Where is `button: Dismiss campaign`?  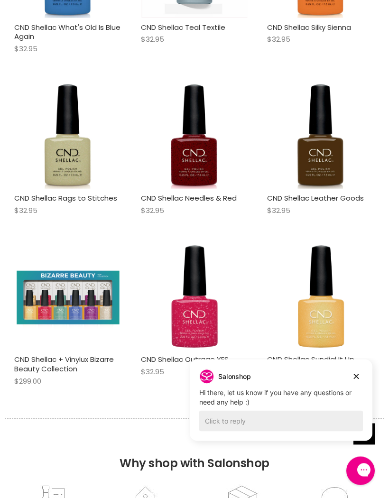 button: Dismiss campaign is located at coordinates (174, 19).